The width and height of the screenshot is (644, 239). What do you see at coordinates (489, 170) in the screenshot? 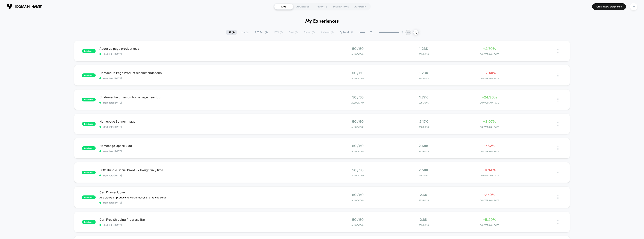
I see `span: -4.34%` at bounding box center [489, 170].